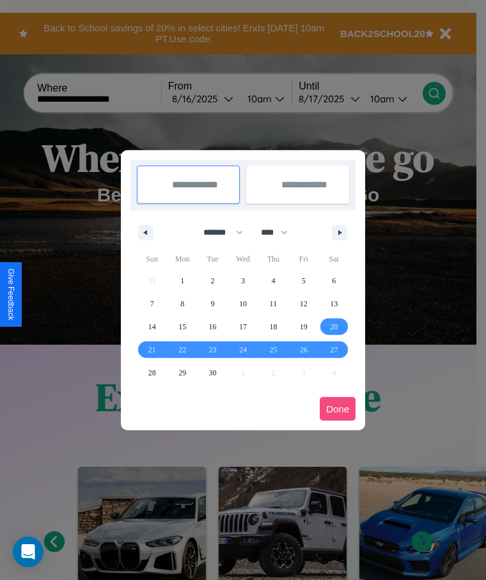 Image resolution: width=486 pixels, height=580 pixels. Describe the element at coordinates (273, 327) in the screenshot. I see `span: 18` at that location.